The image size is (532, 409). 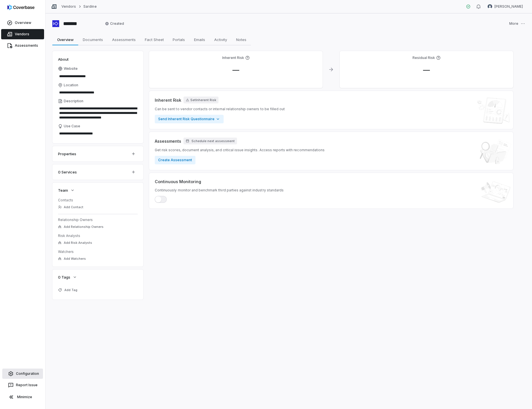 I want to click on button: Send Inherent Risk Questionnaire, so click(x=189, y=119).